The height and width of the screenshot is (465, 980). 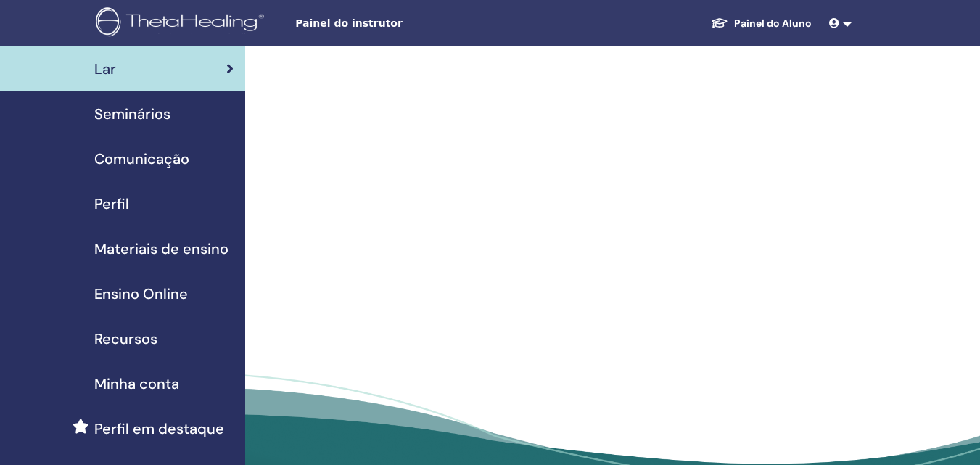 What do you see at coordinates (112, 204) in the screenshot?
I see `span: Perfil` at bounding box center [112, 204].